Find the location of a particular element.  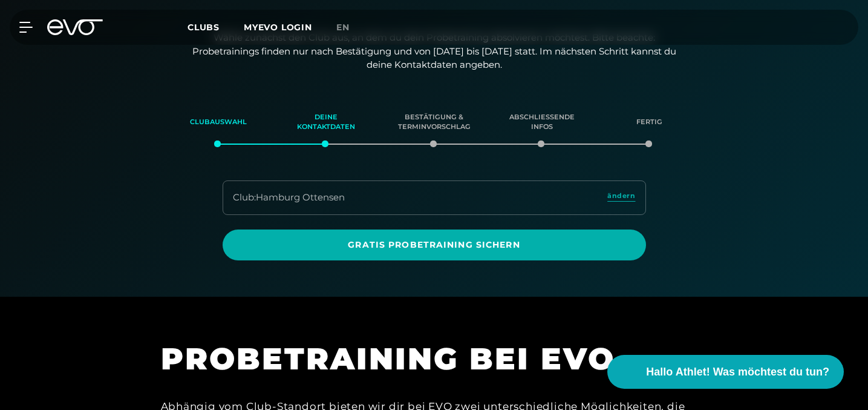

span: Clubs is located at coordinates (203, 27).